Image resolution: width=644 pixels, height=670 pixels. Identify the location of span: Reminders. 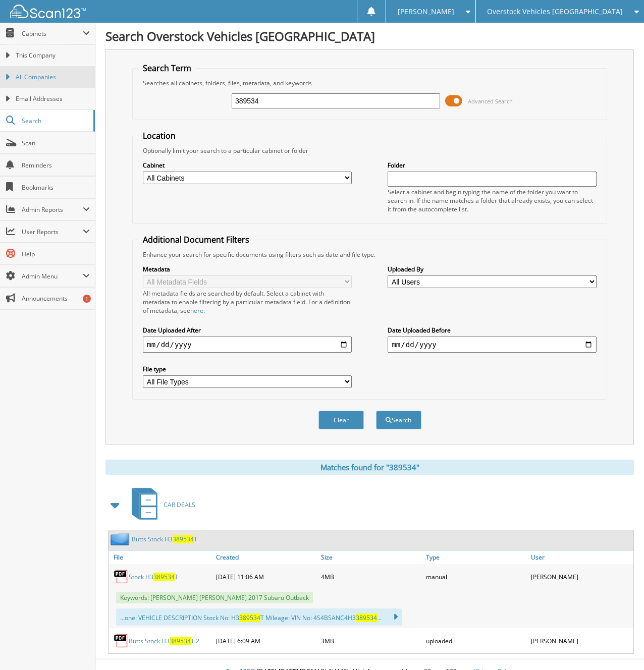
(55, 165).